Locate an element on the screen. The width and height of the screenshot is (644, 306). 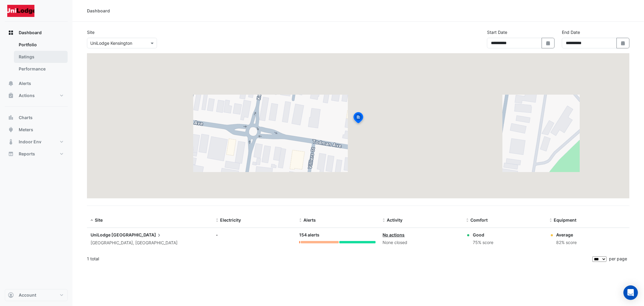
app-icon: Actions is located at coordinates (11, 96).